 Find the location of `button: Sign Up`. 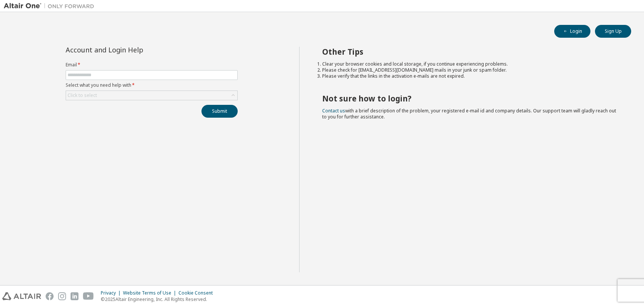

button: Sign Up is located at coordinates (613, 31).